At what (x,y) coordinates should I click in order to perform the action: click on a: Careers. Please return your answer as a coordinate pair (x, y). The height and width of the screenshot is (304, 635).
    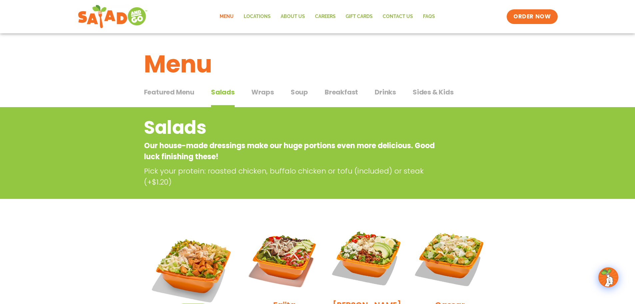
    Looking at the image, I should click on (325, 17).